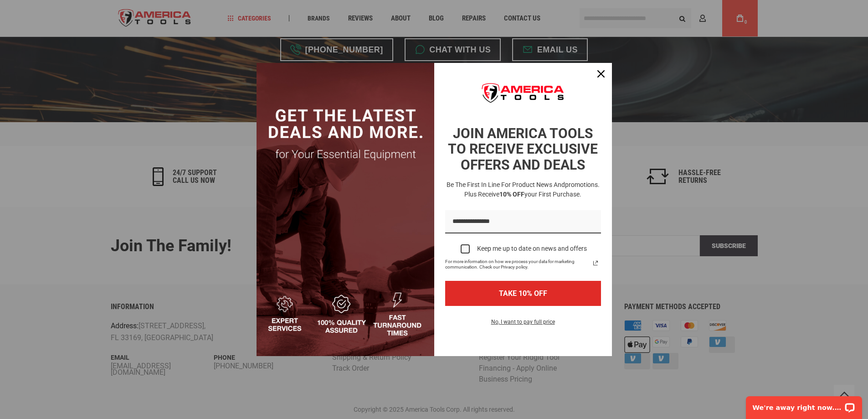 The image size is (868, 419). I want to click on a: Read our Privacy Policy, so click(596, 263).